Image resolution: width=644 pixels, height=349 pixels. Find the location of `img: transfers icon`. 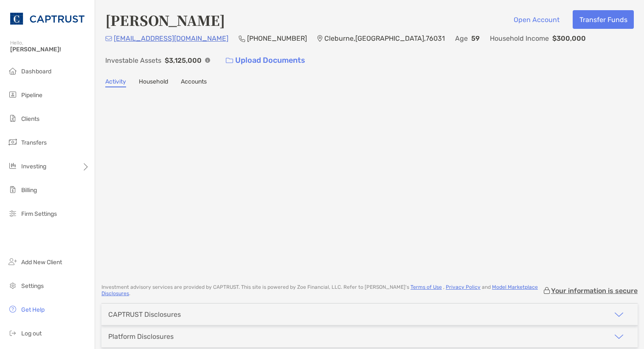

img: transfers icon is located at coordinates (13, 142).